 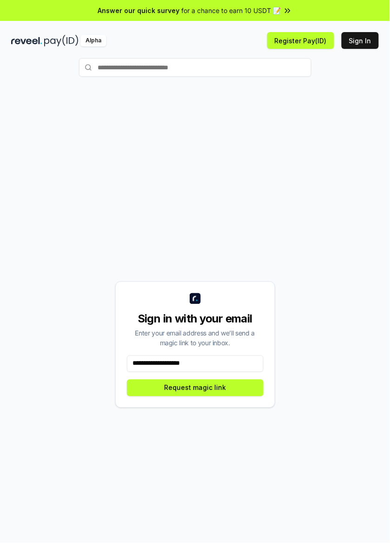 I want to click on span: for a chance to earn 10 USDT 📝, so click(x=232, y=10).